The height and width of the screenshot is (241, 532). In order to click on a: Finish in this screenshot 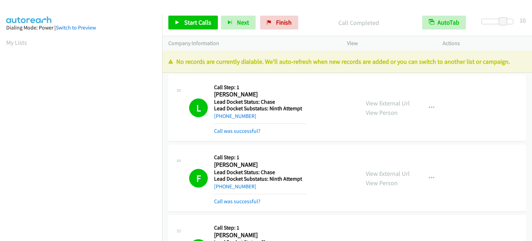, I will do `click(279, 22)`.